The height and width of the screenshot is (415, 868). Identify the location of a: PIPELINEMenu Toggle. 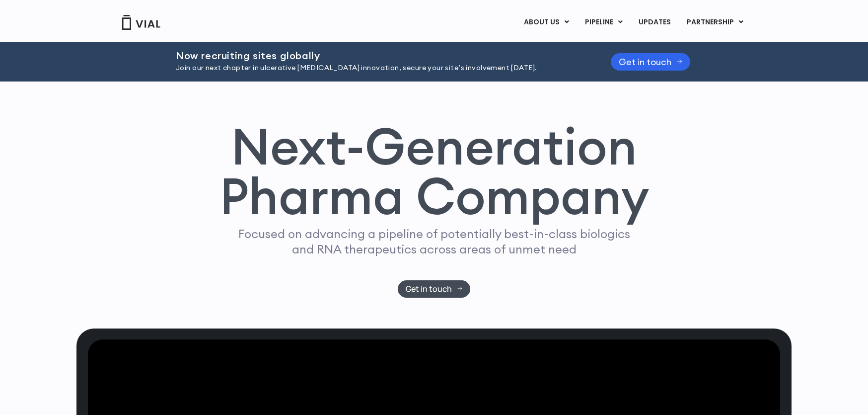
(603, 22).